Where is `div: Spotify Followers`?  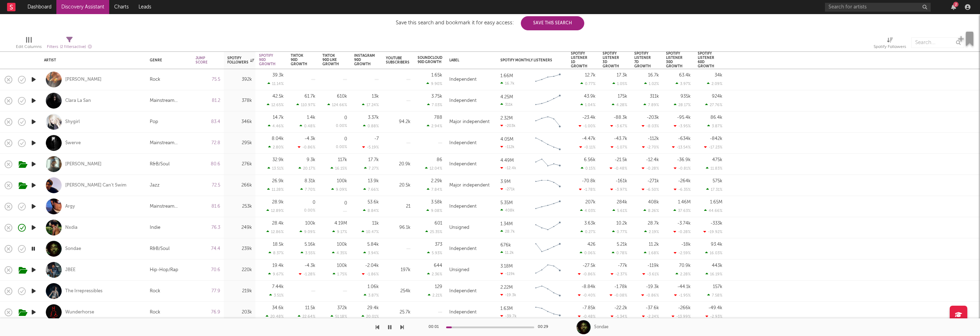
div: Spotify Followers is located at coordinates (241, 60).